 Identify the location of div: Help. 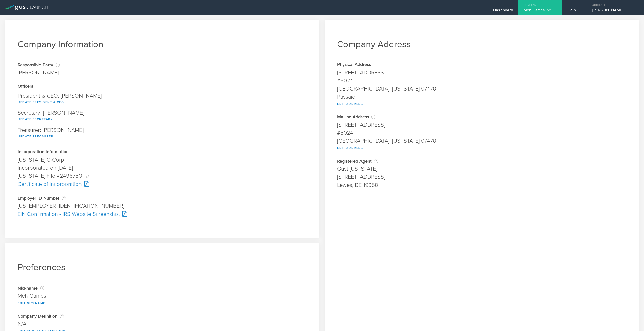
(574, 11).